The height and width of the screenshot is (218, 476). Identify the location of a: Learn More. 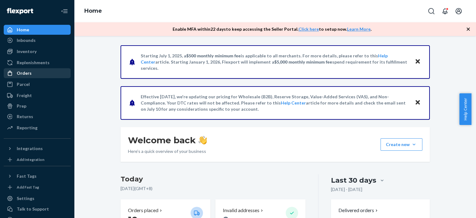
(359, 29).